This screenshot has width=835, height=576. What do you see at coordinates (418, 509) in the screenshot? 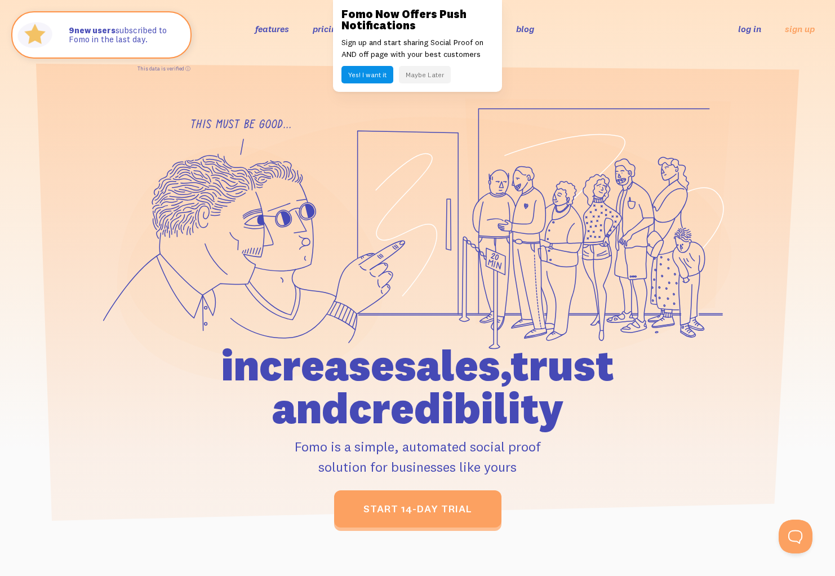
I see `a: start 14-day trial` at bounding box center [418, 509].